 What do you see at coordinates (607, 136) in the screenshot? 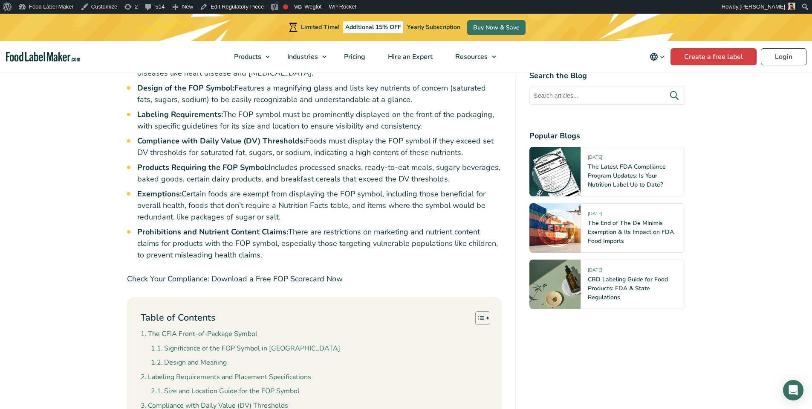
I see `h4: Popular Blogs` at bounding box center [607, 136].